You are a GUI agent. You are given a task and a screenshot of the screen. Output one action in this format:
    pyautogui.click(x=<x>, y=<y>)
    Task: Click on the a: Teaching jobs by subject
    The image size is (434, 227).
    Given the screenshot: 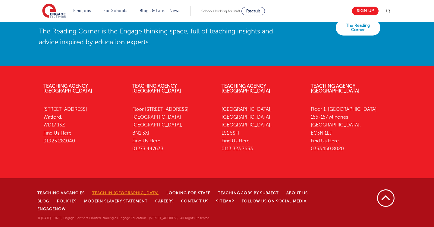 What is the action you would take?
    pyautogui.click(x=248, y=193)
    